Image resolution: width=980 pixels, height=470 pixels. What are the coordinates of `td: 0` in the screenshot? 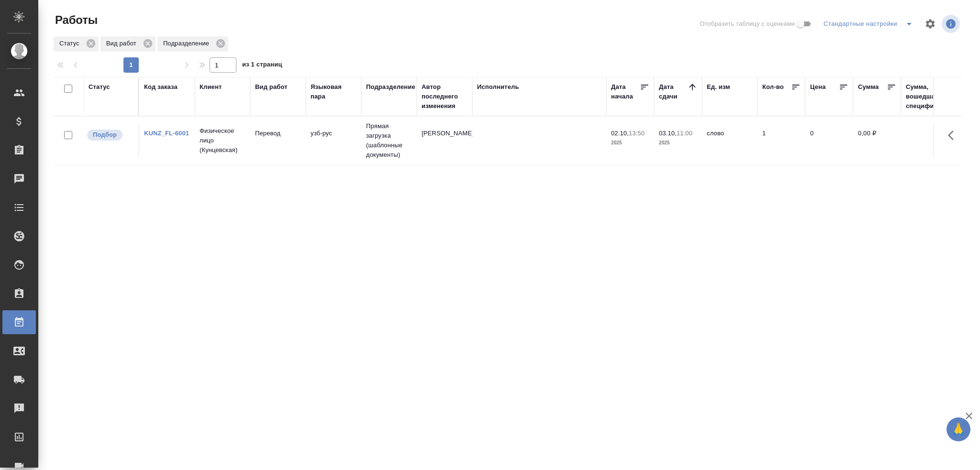 It's located at (830, 141).